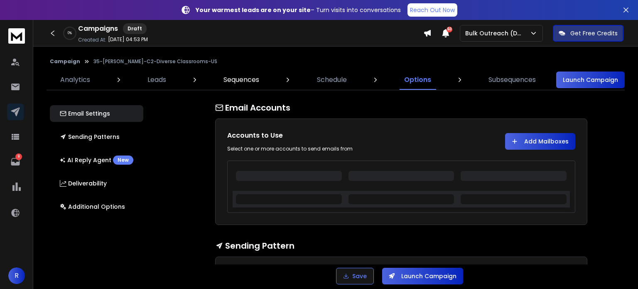 The height and width of the screenshot is (289, 638). Describe the element at coordinates (15, 162) in the screenshot. I see `a: 9` at that location.